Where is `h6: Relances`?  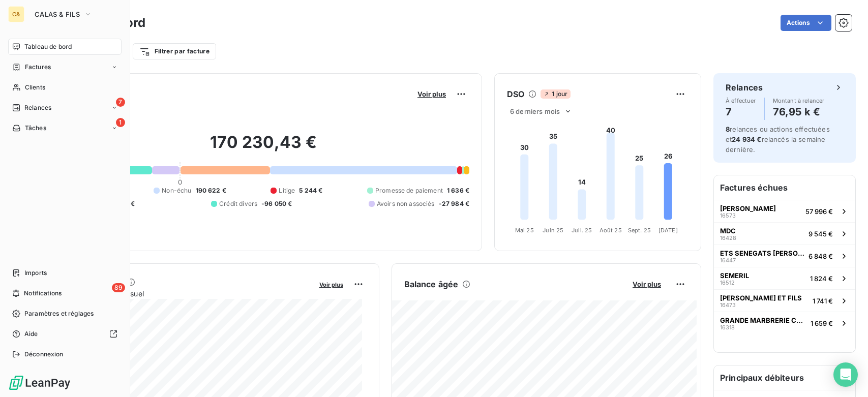
h6: Relances is located at coordinates (744, 87).